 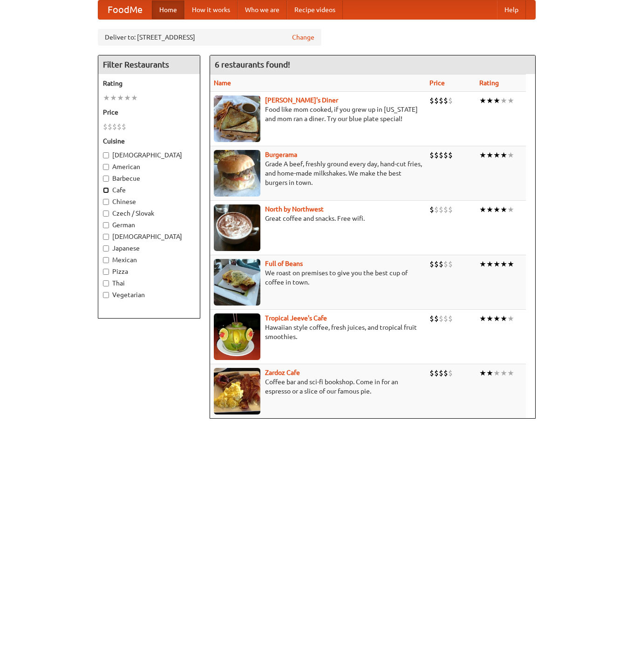 What do you see at coordinates (149, 271) in the screenshot?
I see `label: Pizza` at bounding box center [149, 271].